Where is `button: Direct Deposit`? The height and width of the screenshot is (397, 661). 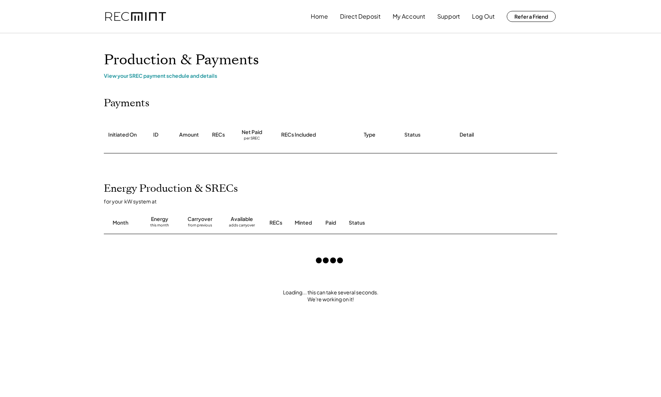 button: Direct Deposit is located at coordinates (360, 16).